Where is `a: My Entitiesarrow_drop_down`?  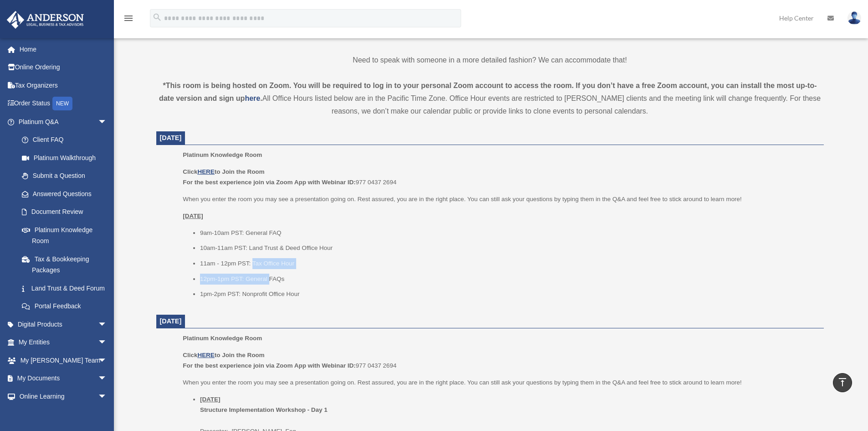
a: My Entitiesarrow_drop_down is located at coordinates (63, 343).